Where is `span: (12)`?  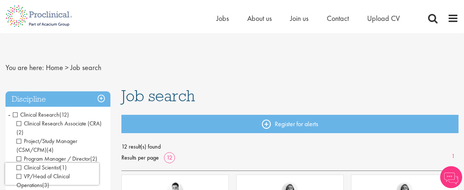 span: (12) is located at coordinates (64, 114).